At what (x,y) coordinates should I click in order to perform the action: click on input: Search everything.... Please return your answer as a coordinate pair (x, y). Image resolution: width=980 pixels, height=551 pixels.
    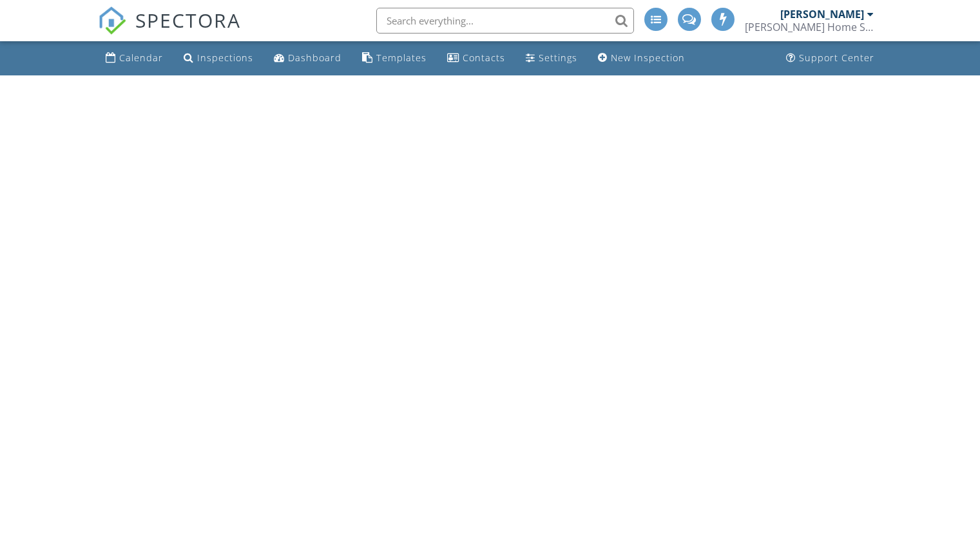
    Looking at the image, I should click on (505, 21).